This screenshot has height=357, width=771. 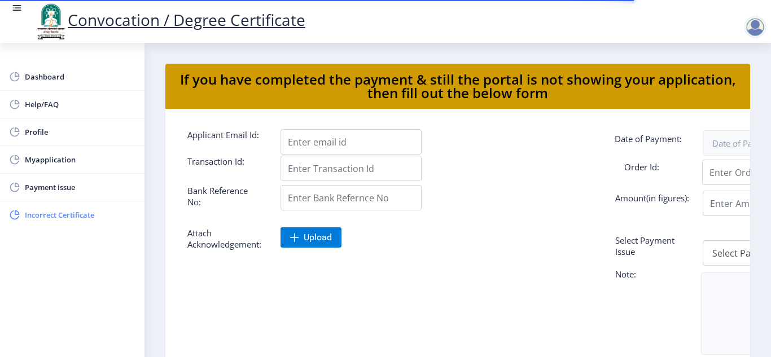 What do you see at coordinates (225, 139) in the screenshot?
I see `label: Applicant Email Id:` at bounding box center [225, 139].